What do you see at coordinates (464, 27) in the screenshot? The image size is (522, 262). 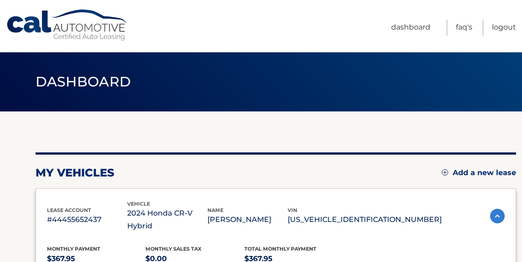 I see `a: FAQ's` at bounding box center [464, 27].